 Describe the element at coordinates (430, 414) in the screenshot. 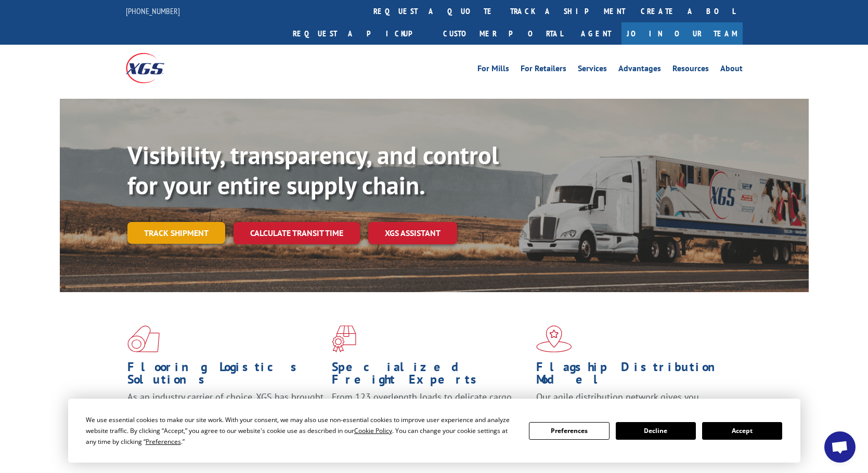

I see `p: From 123 overlength loads to delicate cargo, our experienced staff knows the best way to move you...` at that location.